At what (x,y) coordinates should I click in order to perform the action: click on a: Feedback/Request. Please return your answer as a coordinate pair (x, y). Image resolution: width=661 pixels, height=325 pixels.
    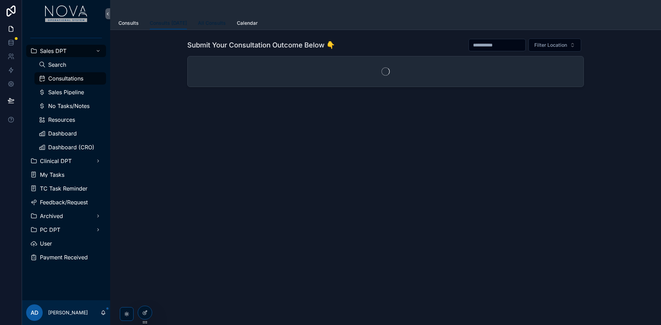
    Looking at the image, I should click on (66, 202).